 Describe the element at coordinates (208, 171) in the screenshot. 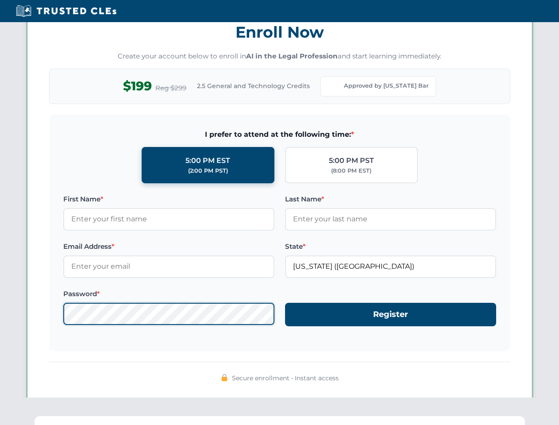

I see `div: (2:00 PM PST)` at that location.